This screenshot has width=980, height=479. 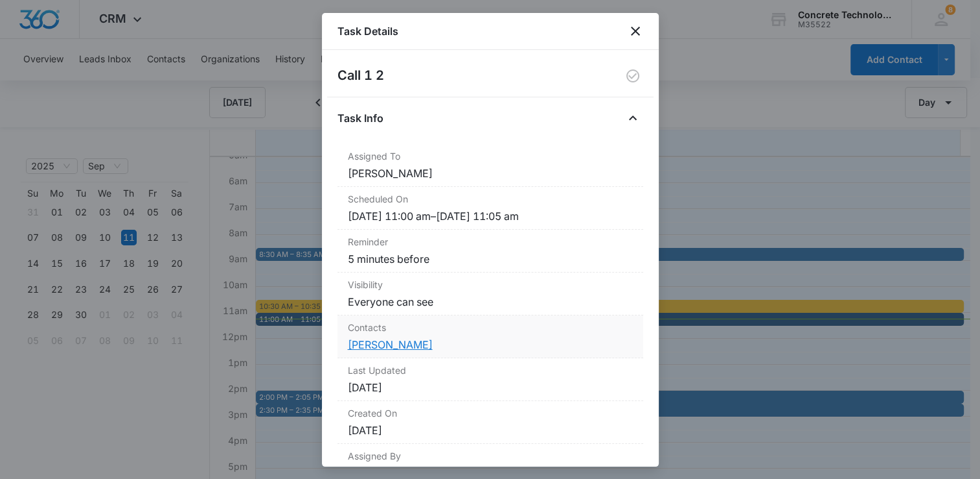 What do you see at coordinates (490, 199) in the screenshot?
I see `dt: Scheduled On` at bounding box center [490, 199].